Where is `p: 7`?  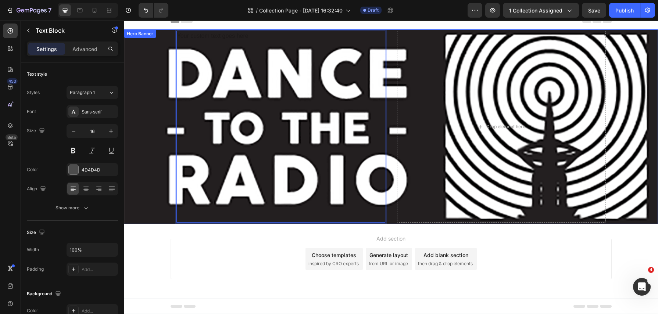
p: 7 is located at coordinates (50, 10).